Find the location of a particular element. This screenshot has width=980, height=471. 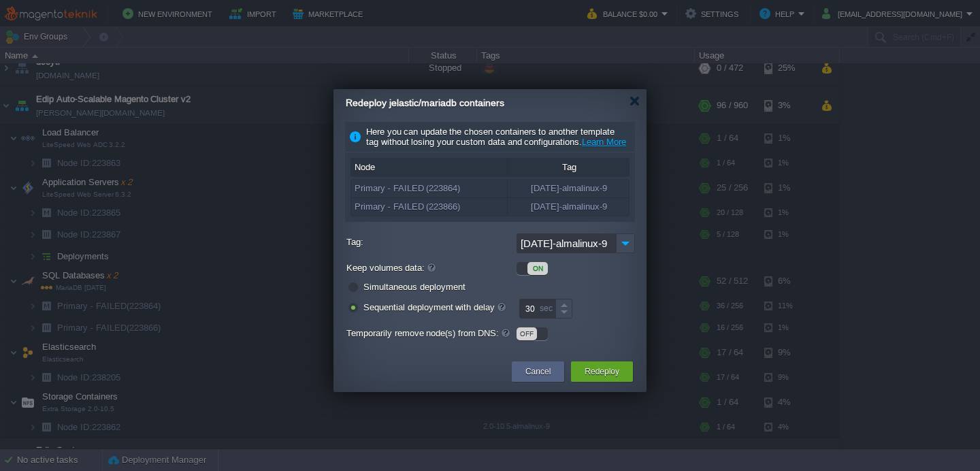

div: Primary - FAILED (223864) is located at coordinates (429, 189).